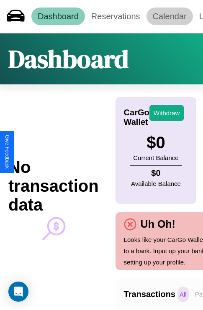 The image size is (203, 310). What do you see at coordinates (166, 113) in the screenshot?
I see `button: Withdraw` at bounding box center [166, 113].